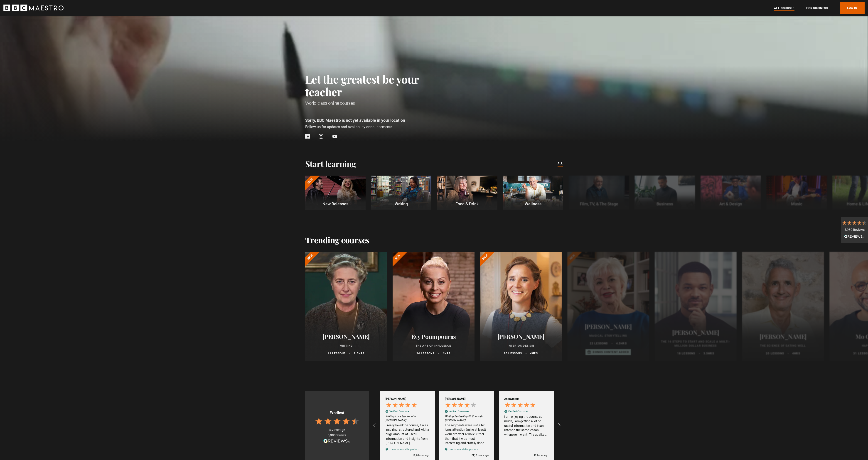  What do you see at coordinates (33, 8) in the screenshot?
I see `a: BBC Maestro` at bounding box center [33, 8].